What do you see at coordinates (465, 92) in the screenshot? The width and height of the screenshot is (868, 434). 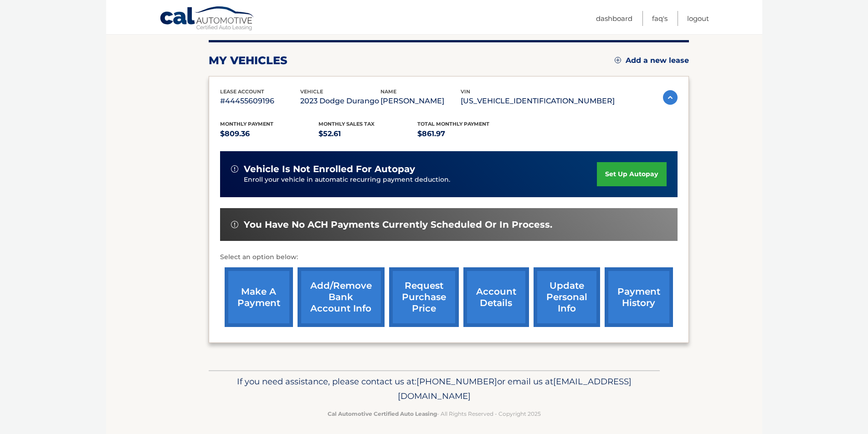 I see `span: vin` at bounding box center [465, 92].